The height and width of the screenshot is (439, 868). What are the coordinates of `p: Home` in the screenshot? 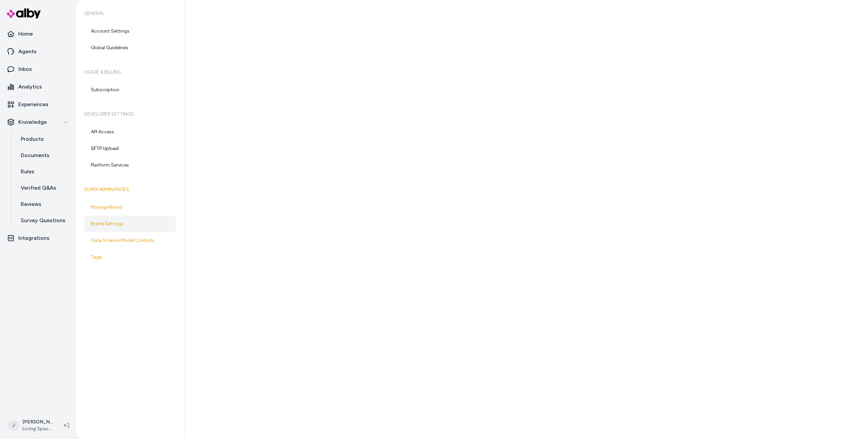 It's located at (25, 34).